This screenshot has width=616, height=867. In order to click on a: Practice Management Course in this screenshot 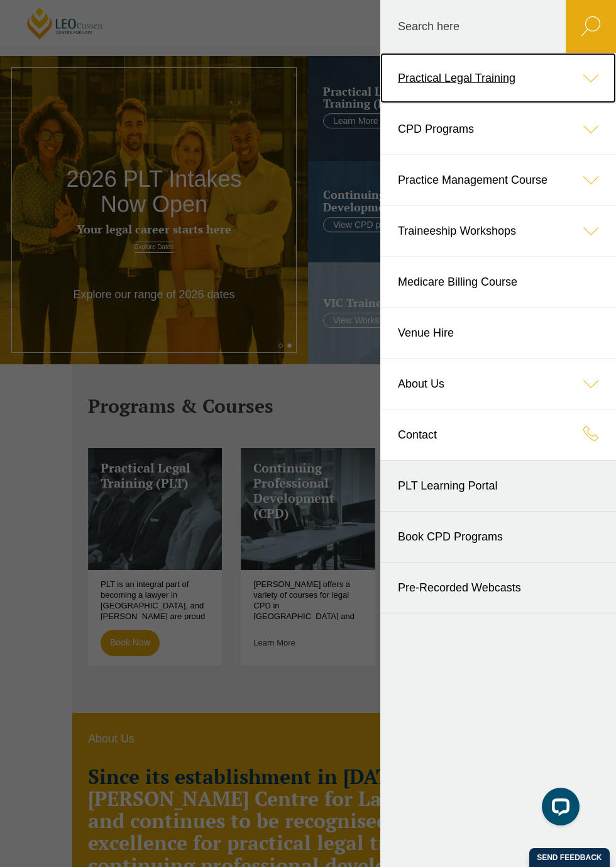, I will do `click(498, 179)`.